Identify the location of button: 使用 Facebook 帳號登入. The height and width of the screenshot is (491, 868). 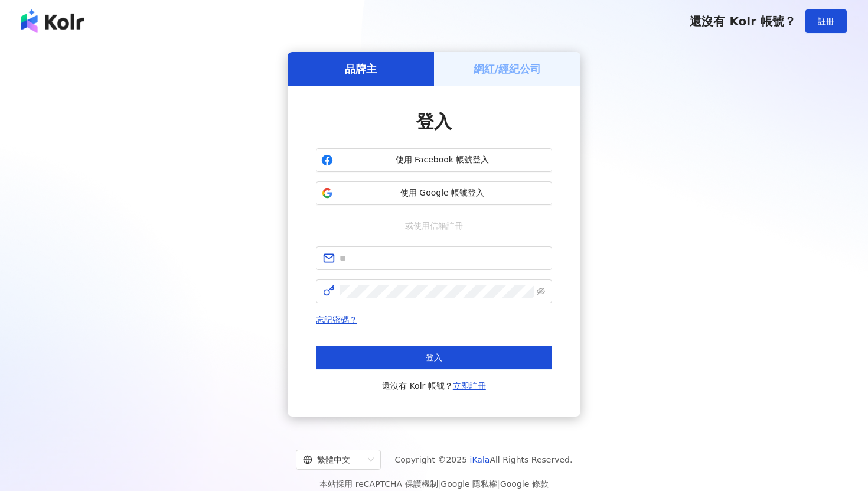
(434, 160).